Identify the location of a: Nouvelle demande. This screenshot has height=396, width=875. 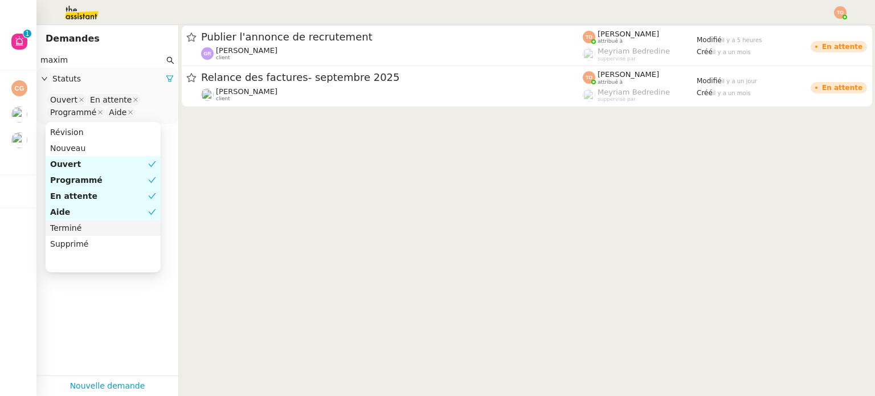
(108, 386).